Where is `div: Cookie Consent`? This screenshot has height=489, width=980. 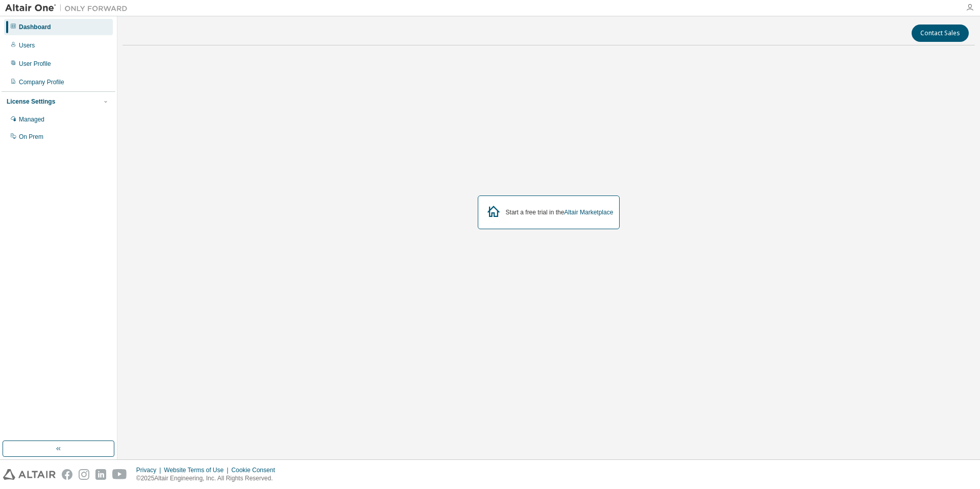 div: Cookie Consent is located at coordinates (255, 470).